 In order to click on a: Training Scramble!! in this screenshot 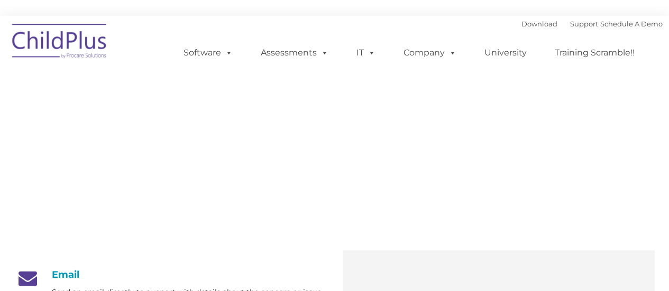, I will do `click(594, 53)`.